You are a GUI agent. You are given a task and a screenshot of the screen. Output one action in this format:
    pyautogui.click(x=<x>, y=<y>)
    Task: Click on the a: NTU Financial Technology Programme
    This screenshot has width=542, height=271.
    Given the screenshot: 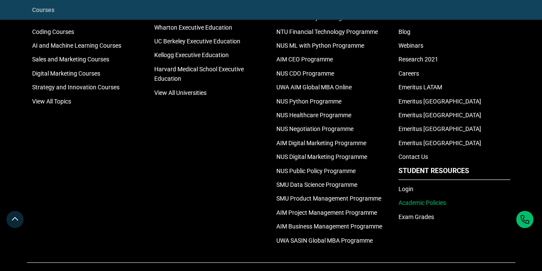 What is the action you would take?
    pyautogui.click(x=327, y=32)
    